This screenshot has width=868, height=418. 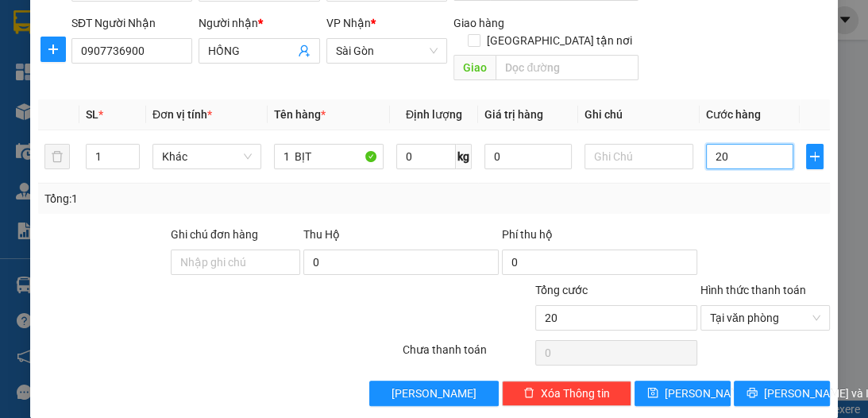 What do you see at coordinates (567, 393) in the screenshot?
I see `button: deleteXóa Thông tin` at bounding box center [567, 393].